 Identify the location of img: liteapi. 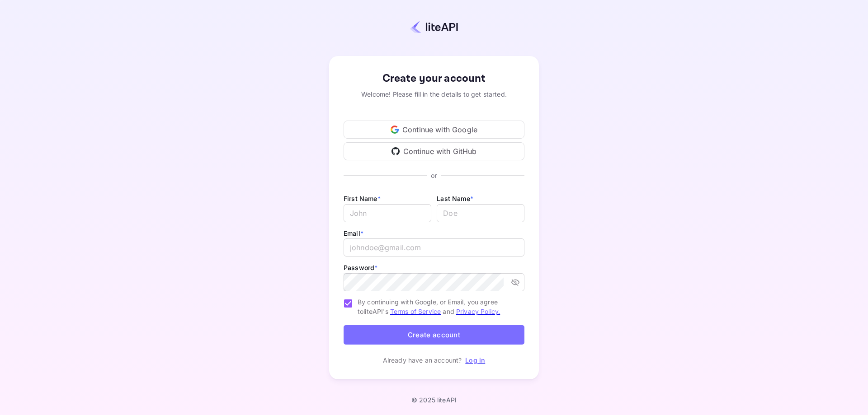
(434, 27).